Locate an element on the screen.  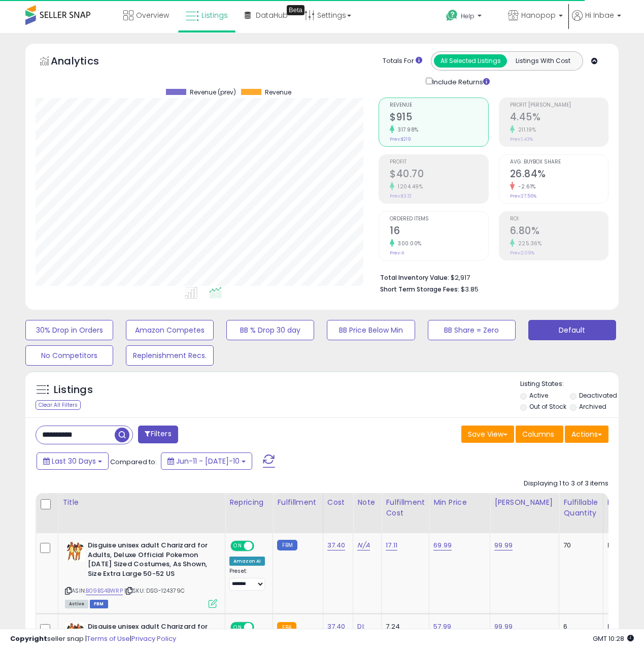
a: 69.99 is located at coordinates (443, 545).